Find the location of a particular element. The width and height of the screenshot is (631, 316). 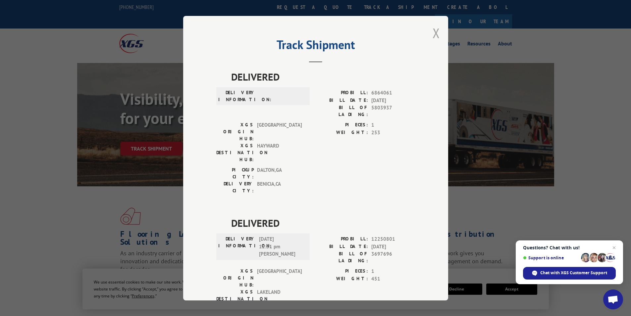

span: LAKELAND is located at coordinates (279, 298).